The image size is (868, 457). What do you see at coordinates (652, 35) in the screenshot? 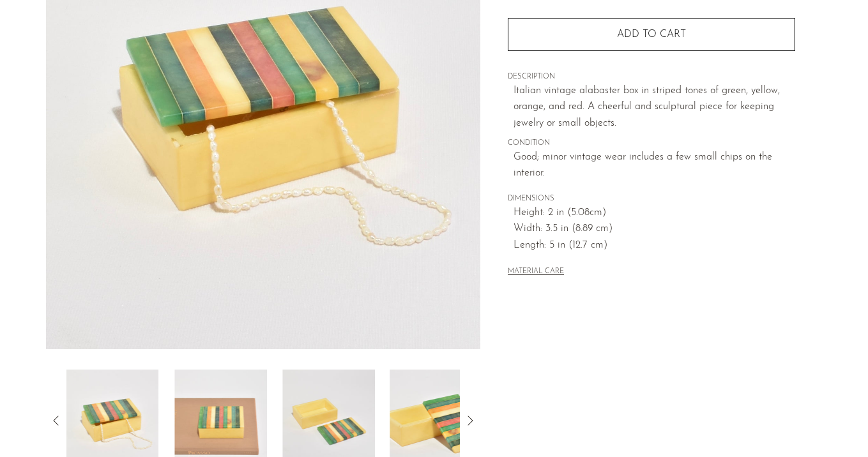
I see `span: Add to cart` at bounding box center [652, 35].